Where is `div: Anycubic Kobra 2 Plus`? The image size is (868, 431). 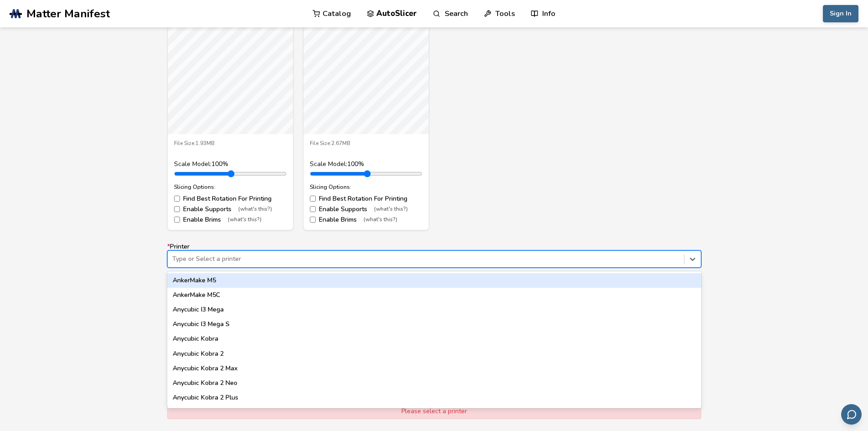 div: Anycubic Kobra 2 Plus is located at coordinates (434, 398).